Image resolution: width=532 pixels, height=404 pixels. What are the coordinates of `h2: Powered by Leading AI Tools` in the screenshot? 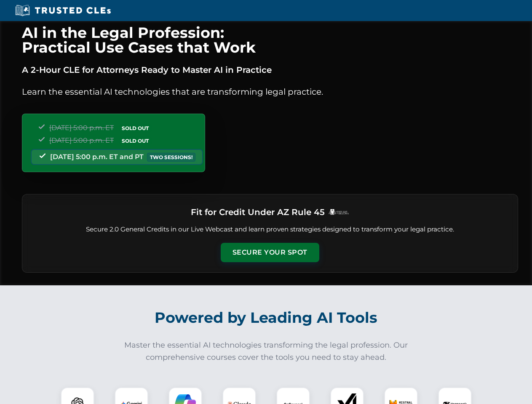 It's located at (266, 318).